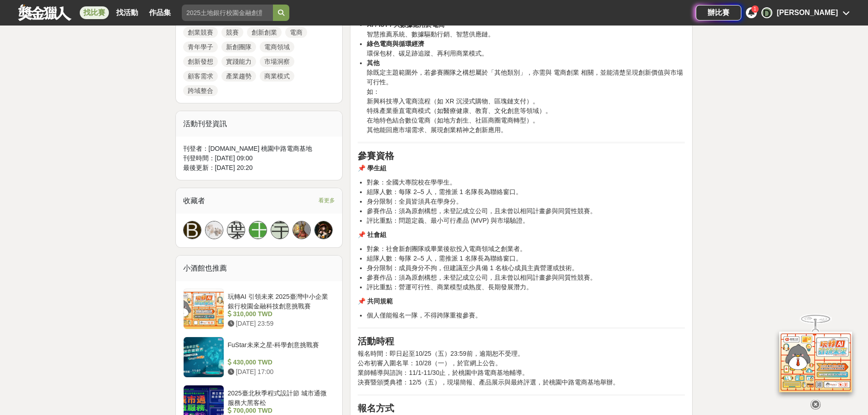 The image size is (868, 415). I want to click on li: 對象：全國大專院校在學學生。, so click(526, 182).